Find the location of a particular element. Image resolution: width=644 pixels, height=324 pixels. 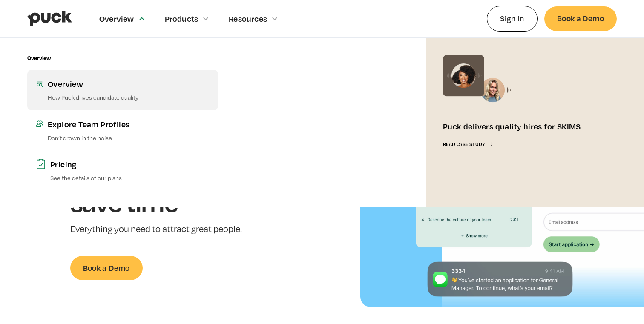

div: Pricing is located at coordinates (130, 164).